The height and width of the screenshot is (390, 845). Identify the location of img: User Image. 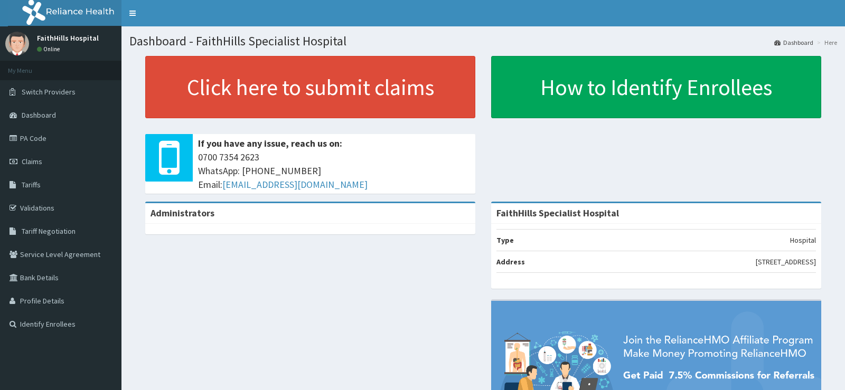
(17, 43).